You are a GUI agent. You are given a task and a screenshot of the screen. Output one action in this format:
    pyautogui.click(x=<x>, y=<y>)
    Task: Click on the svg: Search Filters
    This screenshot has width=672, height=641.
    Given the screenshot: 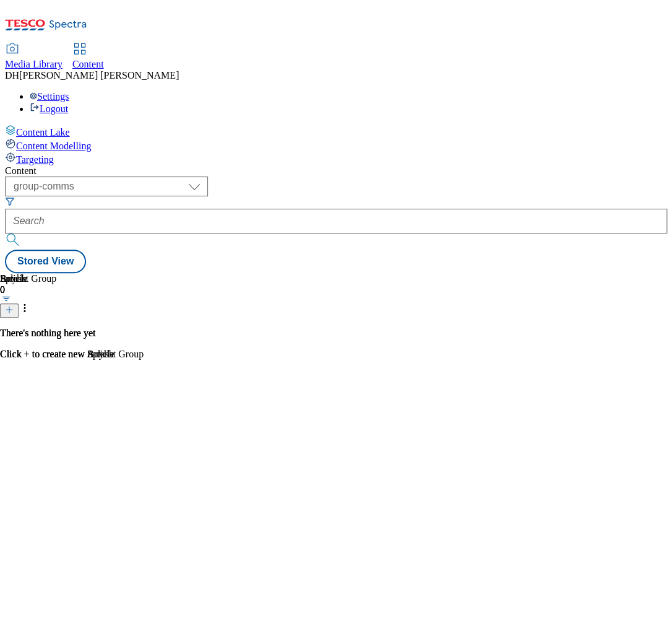 What is the action you would take?
    pyautogui.click(x=10, y=202)
    